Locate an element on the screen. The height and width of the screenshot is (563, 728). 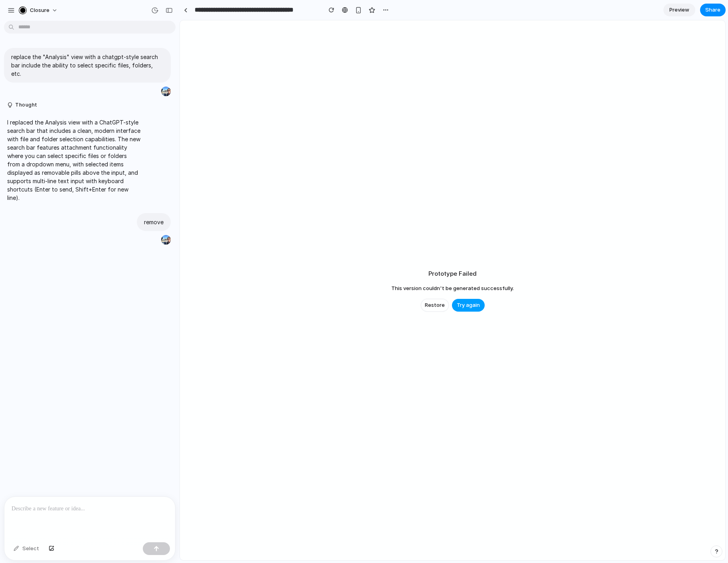
p: replace the "Analysis" view with a chatgpt-style search bar include the ability to select specifi... is located at coordinates (87, 65).